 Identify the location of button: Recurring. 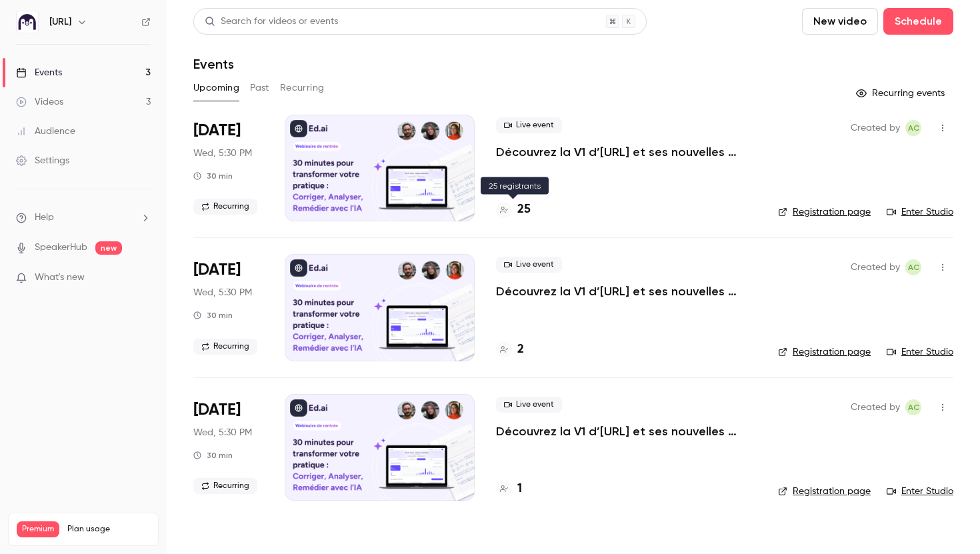
(302, 88).